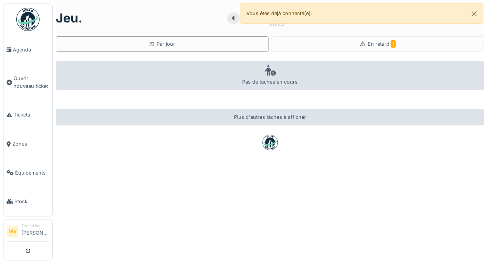 The height and width of the screenshot is (264, 487). I want to click on div: Vous êtes déjà connecté(e)., so click(361, 13).